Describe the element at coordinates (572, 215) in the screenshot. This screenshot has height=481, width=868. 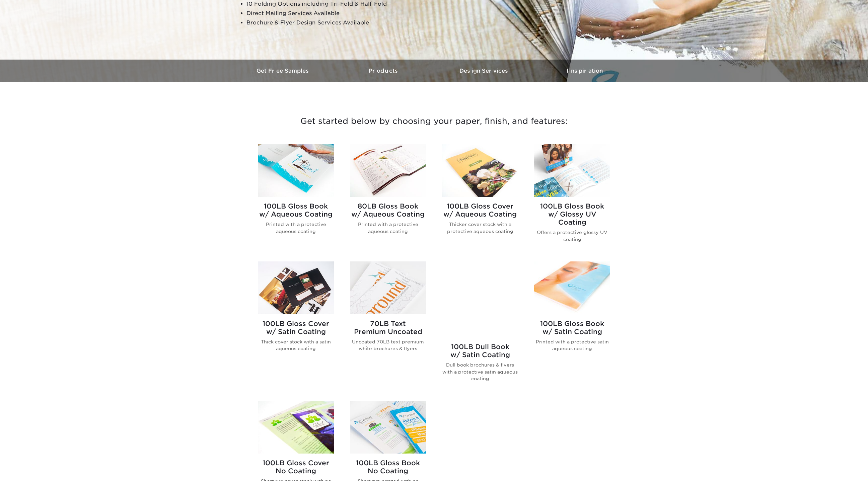
I see `h2: 100LB Gloss Book w/ Glossy UV Coating` at that location.